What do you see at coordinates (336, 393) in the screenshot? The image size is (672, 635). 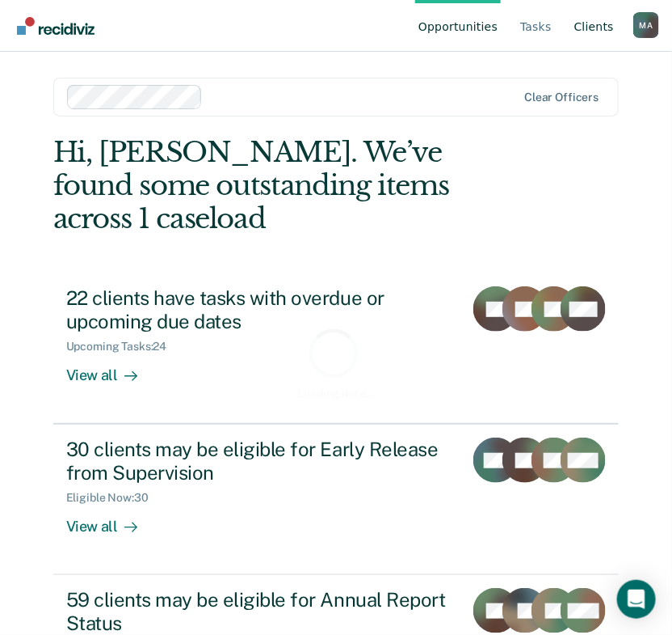 I see `div: Loading data...` at bounding box center [336, 393].